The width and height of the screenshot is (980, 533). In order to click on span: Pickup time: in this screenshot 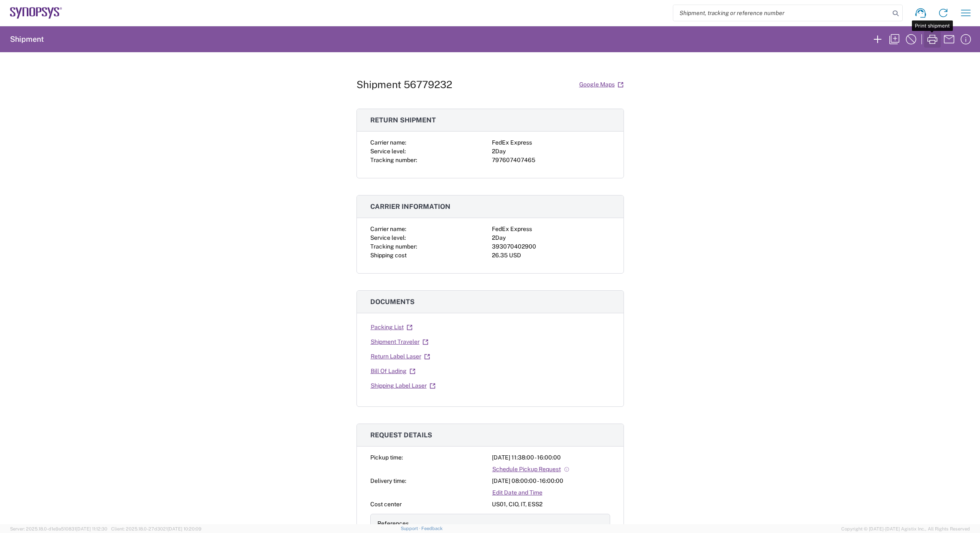, I will do `click(386, 458)`.